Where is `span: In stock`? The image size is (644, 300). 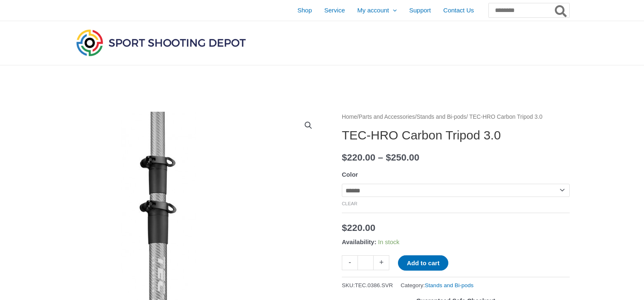
span: In stock is located at coordinates (389, 242).